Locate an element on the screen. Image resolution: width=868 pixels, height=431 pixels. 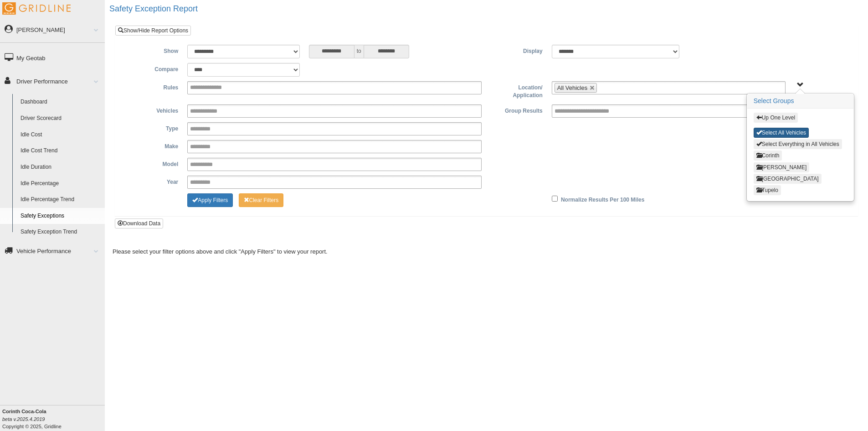
a: Idle Cost is located at coordinates (60, 135).